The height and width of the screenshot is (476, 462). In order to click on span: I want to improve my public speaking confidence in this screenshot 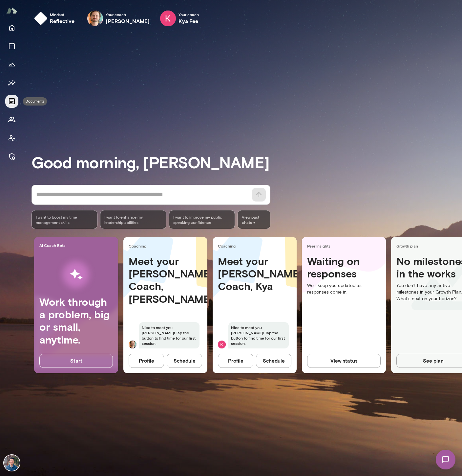, I will do `click(202, 220)`.